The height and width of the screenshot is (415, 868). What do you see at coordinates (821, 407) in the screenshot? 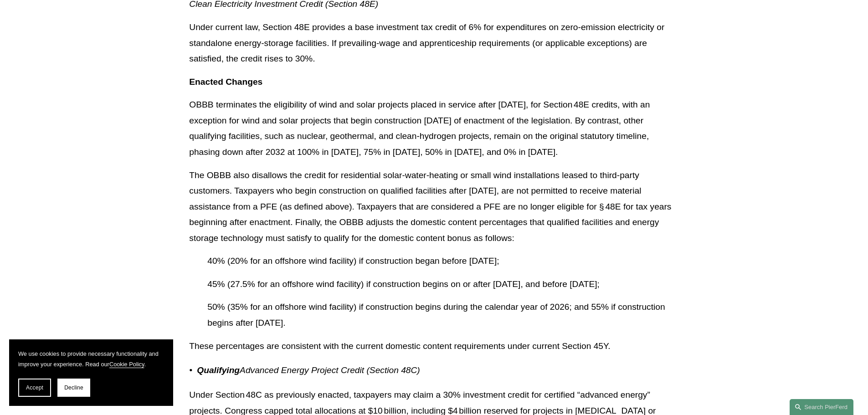
I see `a: Search this site` at bounding box center [821, 407].